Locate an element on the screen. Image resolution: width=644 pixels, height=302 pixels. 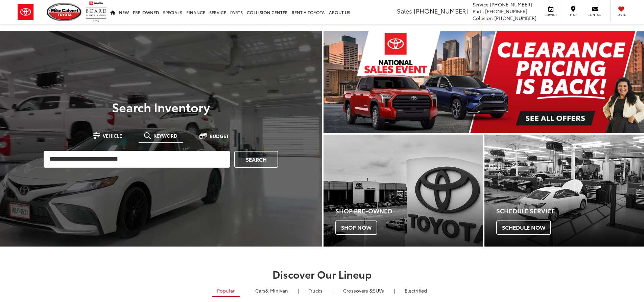
span: Shop Now is located at coordinates (356, 228).